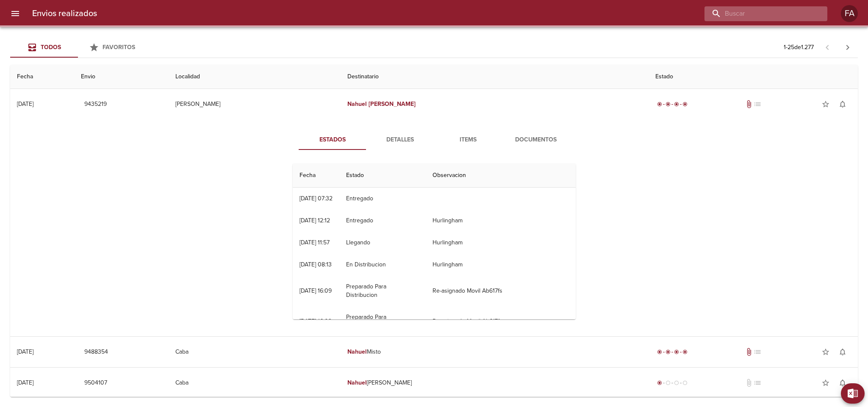  I want to click on th: Observacion, so click(501, 175).